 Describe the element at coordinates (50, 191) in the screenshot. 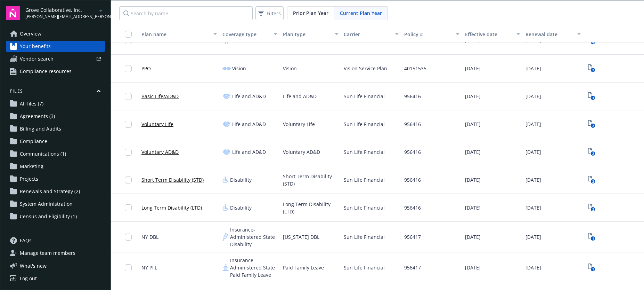

I see `span: Renewals and Strategy (2)` at that location.